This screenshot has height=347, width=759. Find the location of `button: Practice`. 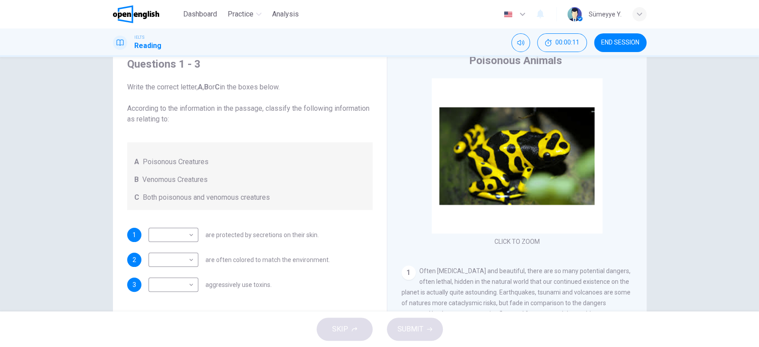

button: Practice is located at coordinates (245, 14).